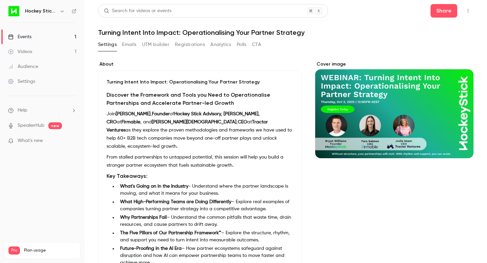  I want to click on strong: Discover the Framework and Tools you Need to Operationalise Partnerships and Accelerate Partner-l..., so click(188, 99).